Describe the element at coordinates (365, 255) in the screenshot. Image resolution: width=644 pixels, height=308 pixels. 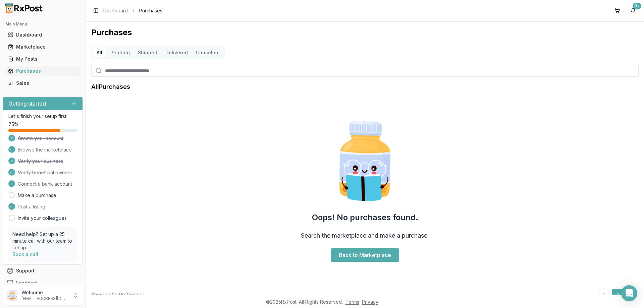
I see `a: Back to Marketplace` at that location.